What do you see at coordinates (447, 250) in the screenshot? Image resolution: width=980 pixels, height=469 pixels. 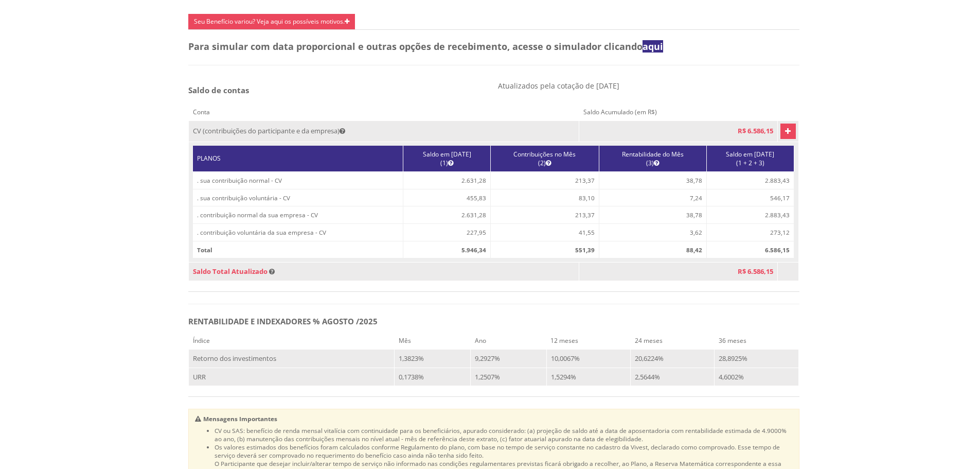 I see `td: 5.946,34` at bounding box center [447, 250].